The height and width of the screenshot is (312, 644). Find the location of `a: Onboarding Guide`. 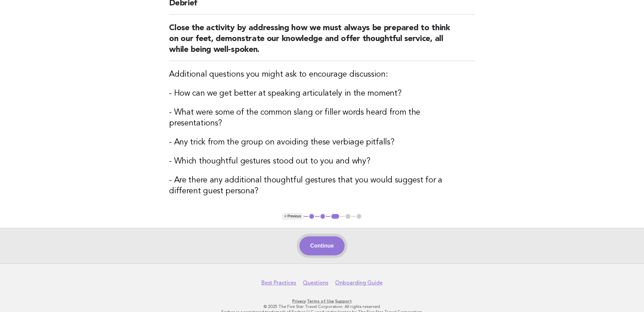

a: Onboarding Guide is located at coordinates (359, 283).